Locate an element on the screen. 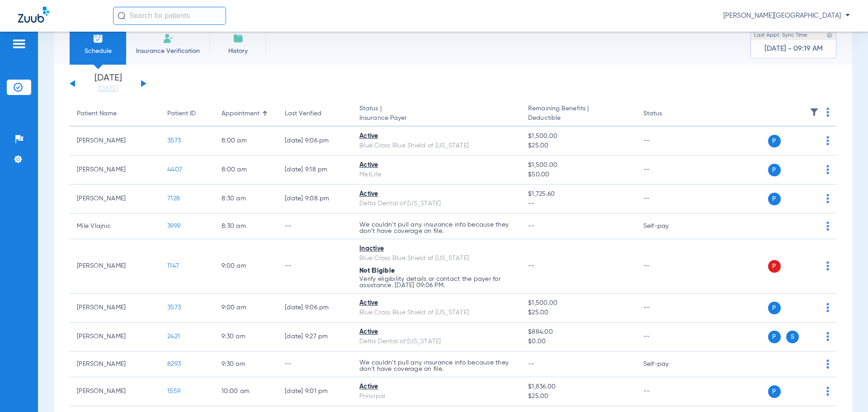  td: Mile Vlajnic is located at coordinates (115, 226).